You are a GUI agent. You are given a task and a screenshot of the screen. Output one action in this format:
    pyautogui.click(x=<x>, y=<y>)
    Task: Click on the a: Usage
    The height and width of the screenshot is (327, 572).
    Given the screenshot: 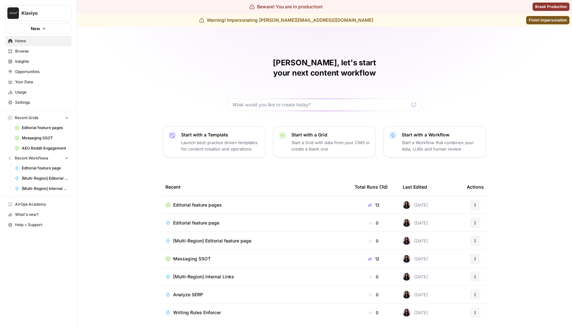 What is the action you would take?
    pyautogui.click(x=38, y=92)
    